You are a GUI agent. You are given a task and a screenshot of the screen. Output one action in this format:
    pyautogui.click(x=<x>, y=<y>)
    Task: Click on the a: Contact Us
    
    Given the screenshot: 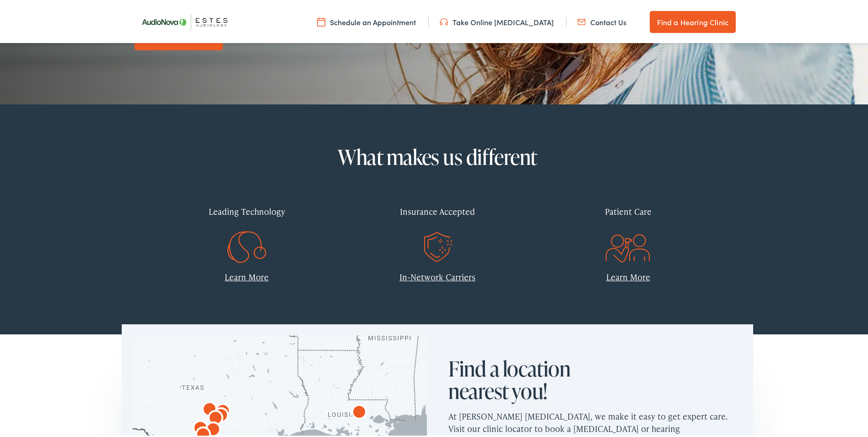 What is the action you would take?
    pyautogui.click(x=602, y=20)
    